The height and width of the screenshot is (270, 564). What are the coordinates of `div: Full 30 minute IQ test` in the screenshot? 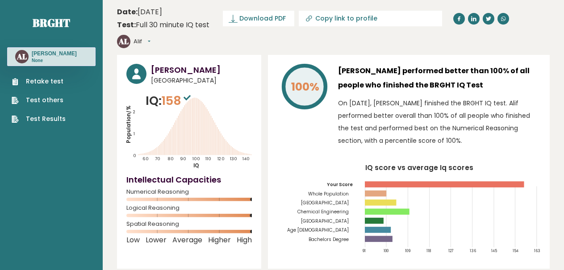 It's located at (163, 25).